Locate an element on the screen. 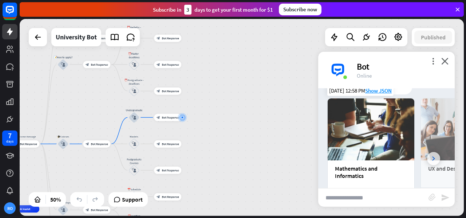 The height and width of the screenshot is (218, 466). a: 7 days is located at coordinates (10, 138).